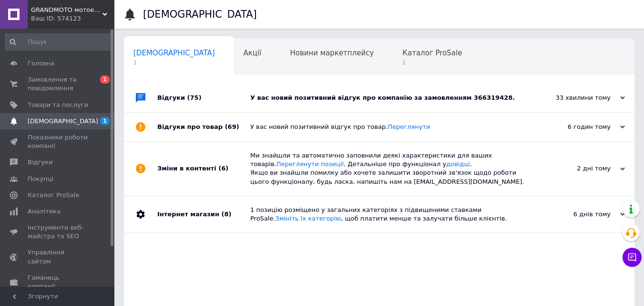 The image size is (644, 306). What do you see at coordinates (390, 214) in the screenshot?
I see `div: 1 позицію розміщено у загальних категоріях з підвищеними ставками ProSale. , щоб платити менше та...` at bounding box center [390, 214].